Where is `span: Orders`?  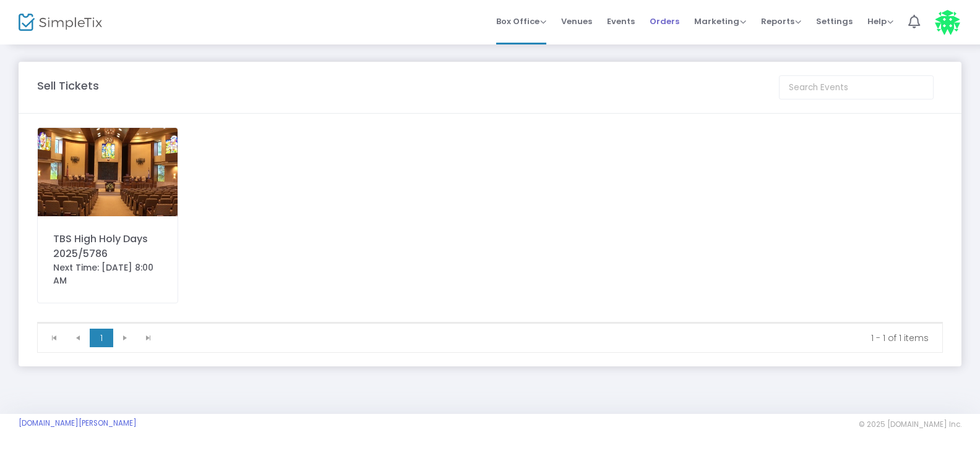
span: Orders is located at coordinates (665, 21).